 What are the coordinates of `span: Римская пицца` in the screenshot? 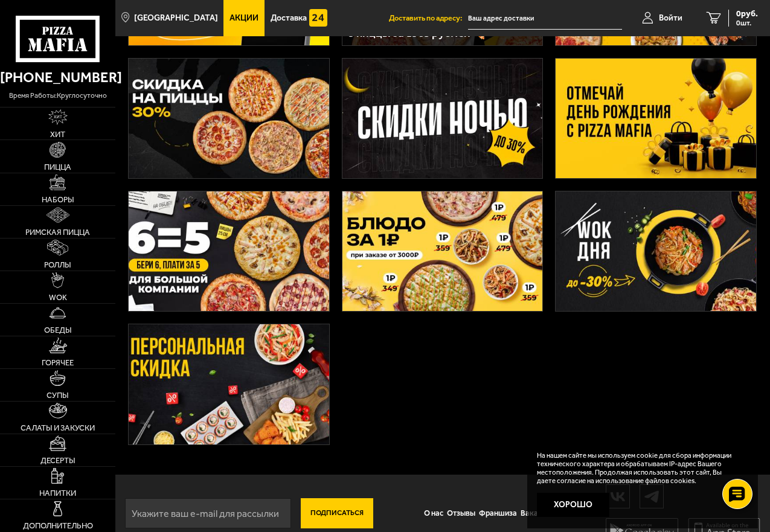 It's located at (58, 232).